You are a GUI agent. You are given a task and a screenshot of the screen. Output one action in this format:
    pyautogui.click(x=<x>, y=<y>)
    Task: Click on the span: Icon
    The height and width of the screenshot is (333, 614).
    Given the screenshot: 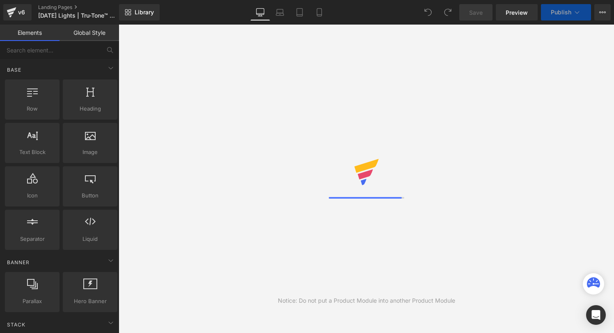 What is the action you would take?
    pyautogui.click(x=32, y=196)
    